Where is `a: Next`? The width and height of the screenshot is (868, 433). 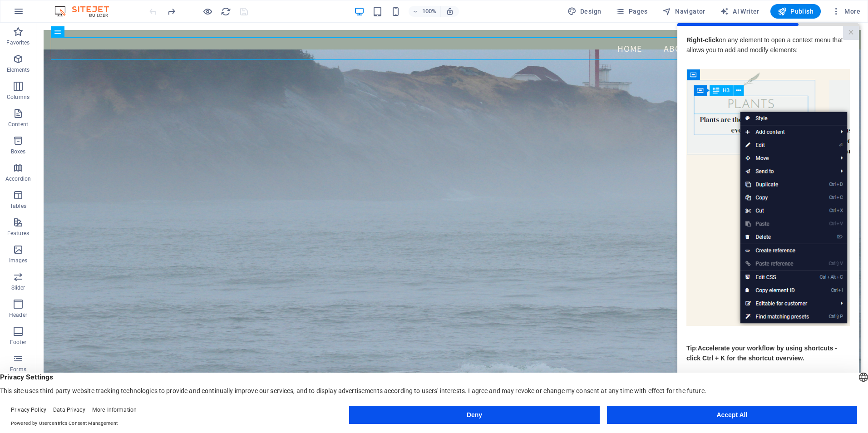
a: Next is located at coordinates (158, 367).